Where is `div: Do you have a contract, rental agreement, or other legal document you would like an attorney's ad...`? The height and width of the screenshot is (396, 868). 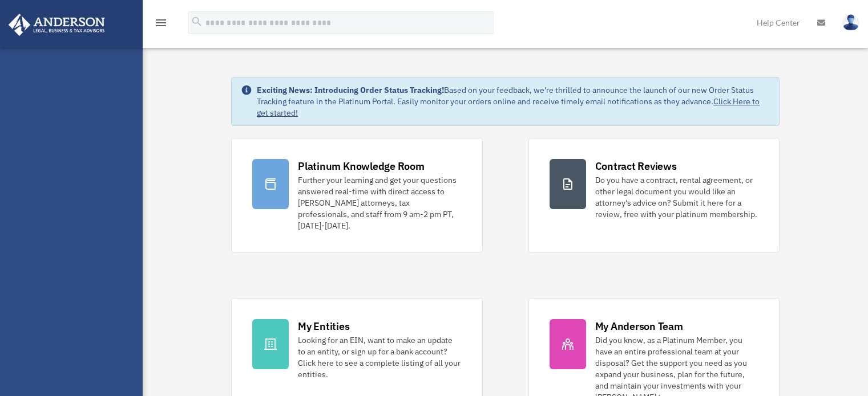
div: Do you have a contract, rental agreement, or other legal document you would like an attorney's ad... is located at coordinates (677, 197).